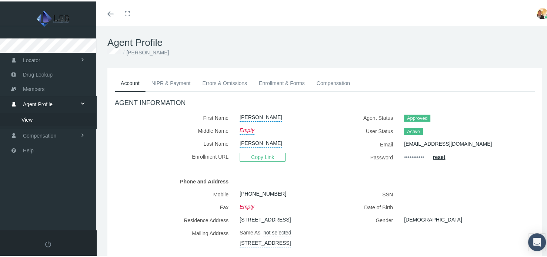 This screenshot has height=257, width=547. What do you see at coordinates (174, 193) in the screenshot?
I see `label: Mobile` at bounding box center [174, 193].